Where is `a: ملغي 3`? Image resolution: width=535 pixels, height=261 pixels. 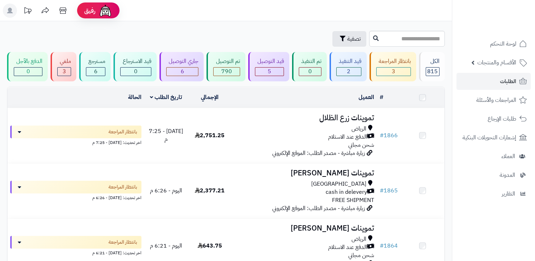
a: ملغي 3 is located at coordinates (63, 66).